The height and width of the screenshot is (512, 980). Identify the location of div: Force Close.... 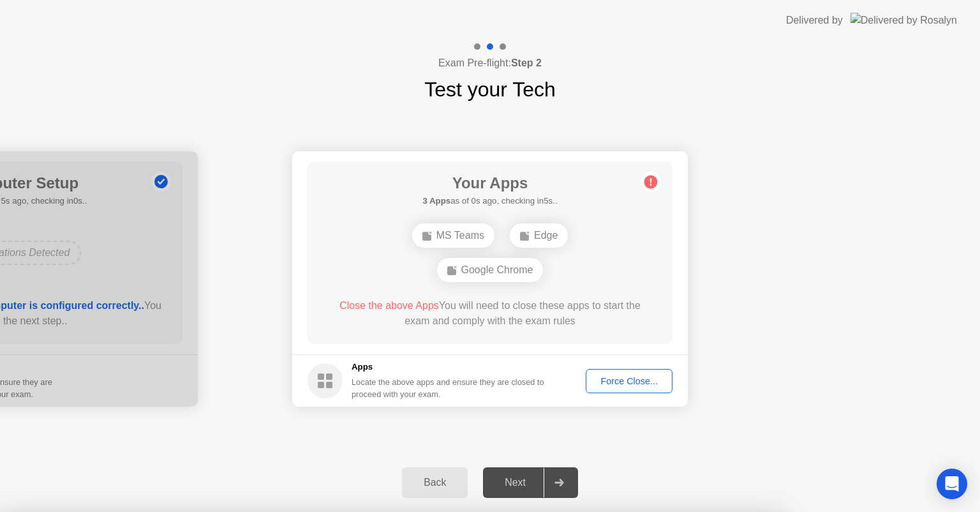
(629, 381).